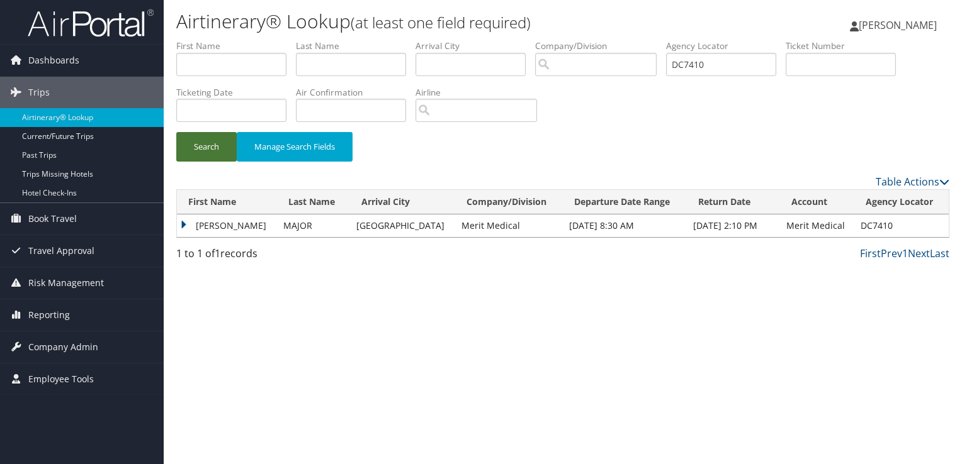 The image size is (962, 464). I want to click on th: Agency Locator: activate to sort column ascending, so click(901, 202).